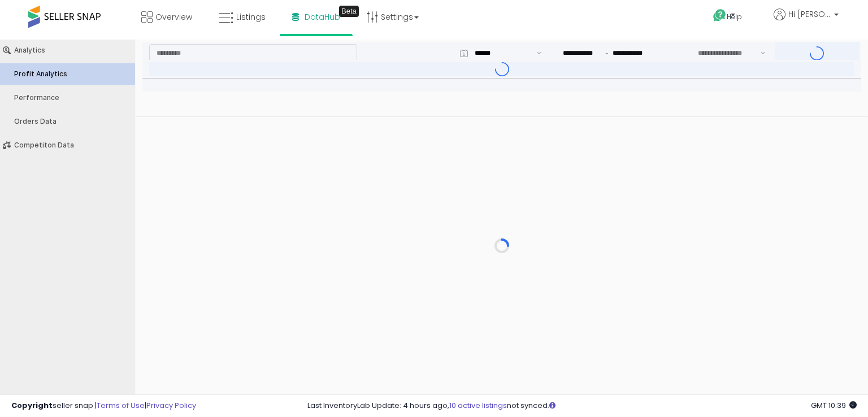  Describe the element at coordinates (478, 405) in the screenshot. I see `a: 10 active listings` at that location.